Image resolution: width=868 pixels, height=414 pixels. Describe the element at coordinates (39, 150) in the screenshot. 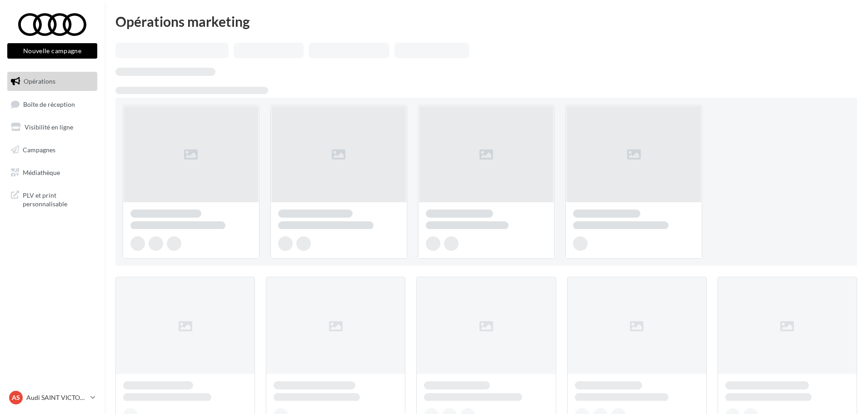

I see `span: Campagnes` at that location.